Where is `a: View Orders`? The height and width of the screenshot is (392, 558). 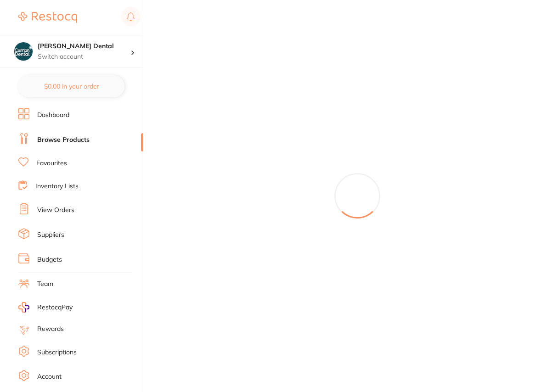 a: View Orders is located at coordinates (55, 210).